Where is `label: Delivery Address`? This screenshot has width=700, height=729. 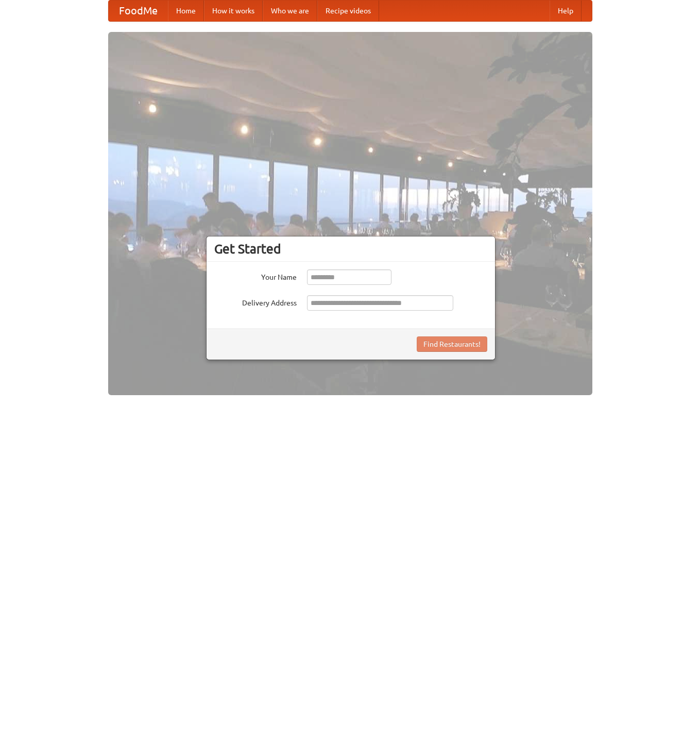 label: Delivery Address is located at coordinates (256, 301).